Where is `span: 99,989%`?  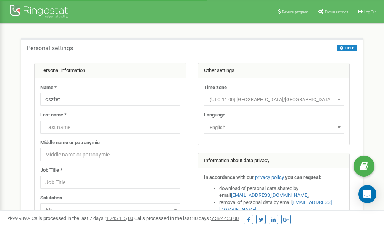
span: 99,989% is located at coordinates (19, 218).